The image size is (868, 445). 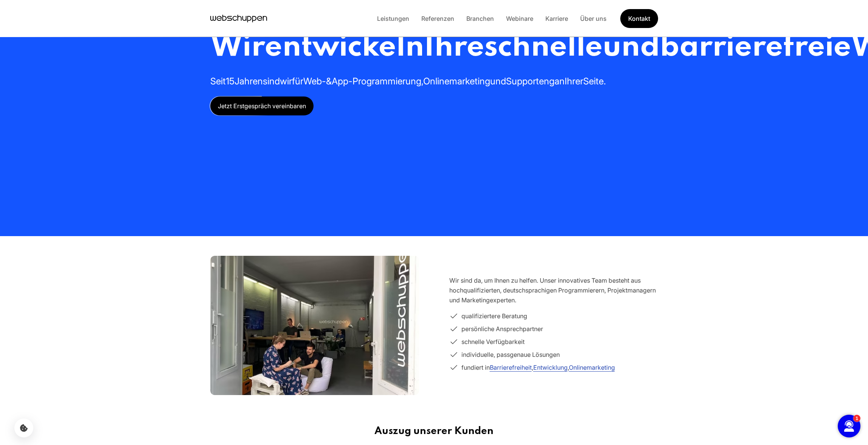 I want to click on a: Jetzt Erstgespräch vereinbaren, so click(x=262, y=106).